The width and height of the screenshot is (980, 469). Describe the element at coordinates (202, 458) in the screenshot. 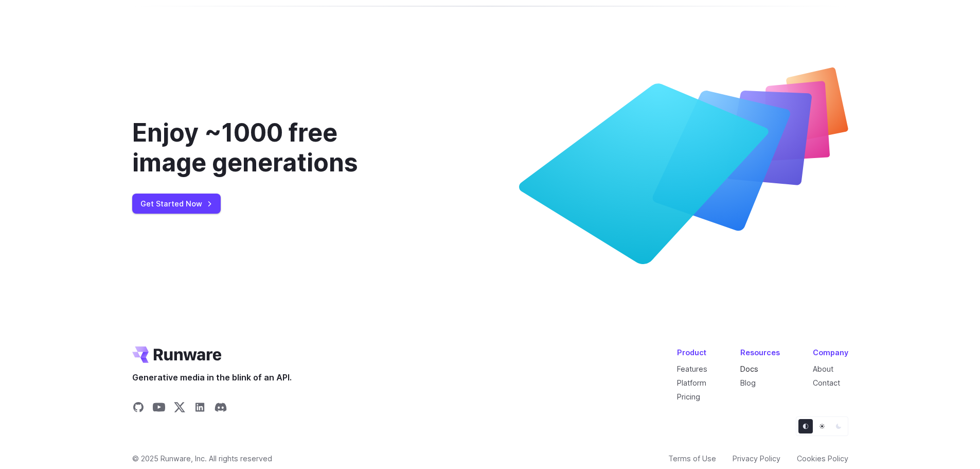

I see `span: © 2025 Runware, Inc. All rights reserved` at that location.